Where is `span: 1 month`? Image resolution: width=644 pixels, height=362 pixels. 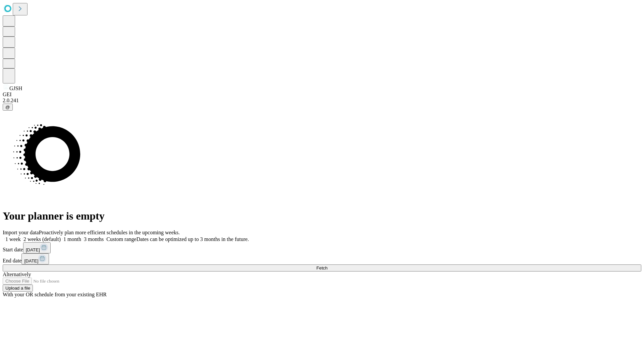
span: 1 month is located at coordinates (72, 239).